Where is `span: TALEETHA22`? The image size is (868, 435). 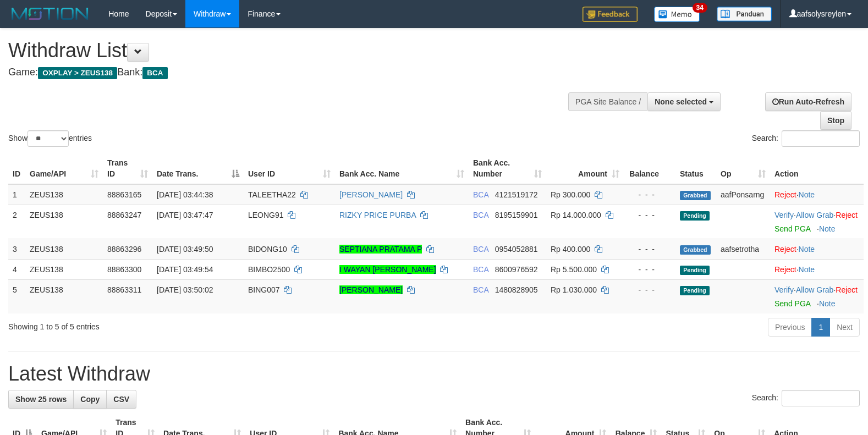 span: TALEETHA22 is located at coordinates (272, 195).